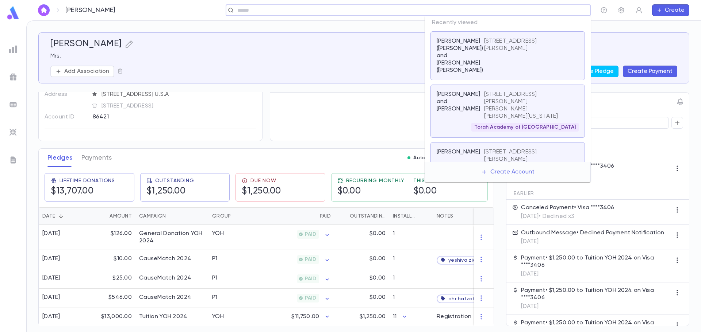 This screenshot has height=332, width=701. What do you see at coordinates (156, 117) in the screenshot?
I see `div: 86421` at bounding box center [156, 117].